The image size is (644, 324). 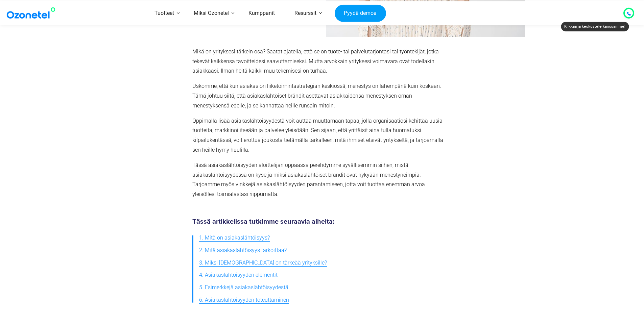 I want to click on font: Tuotteet, so click(x=164, y=13).